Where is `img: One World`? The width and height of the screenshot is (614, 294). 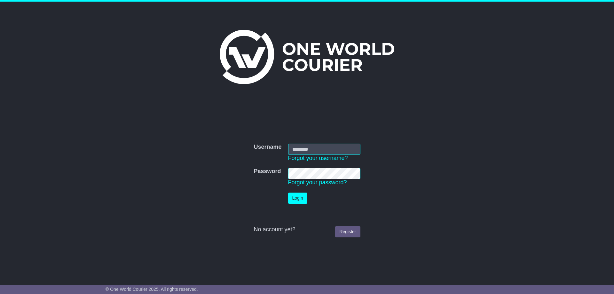 img: One World is located at coordinates (307, 57).